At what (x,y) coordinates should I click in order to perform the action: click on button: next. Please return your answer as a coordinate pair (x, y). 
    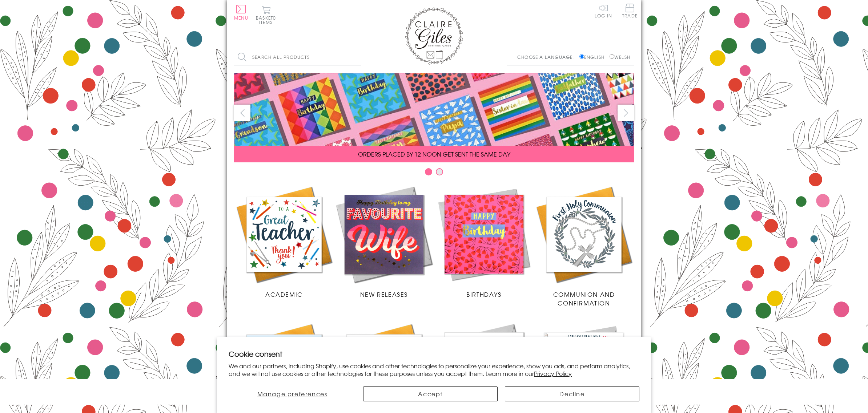
    Looking at the image, I should click on (625, 113).